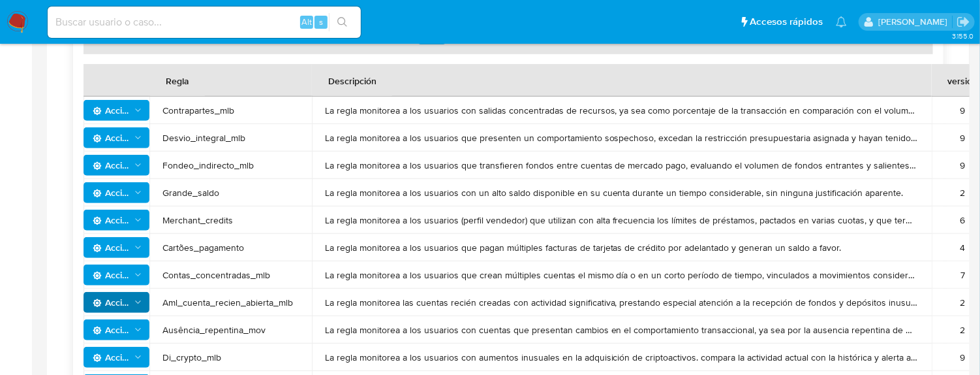 The width and height of the screenshot is (980, 375). I want to click on span: 3.155.0, so click(963, 36).